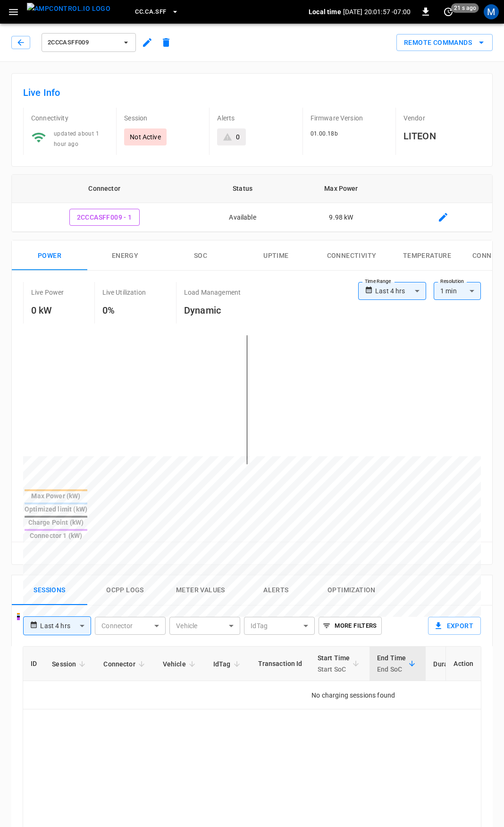  I want to click on h6: Dynamic, so click(212, 310).